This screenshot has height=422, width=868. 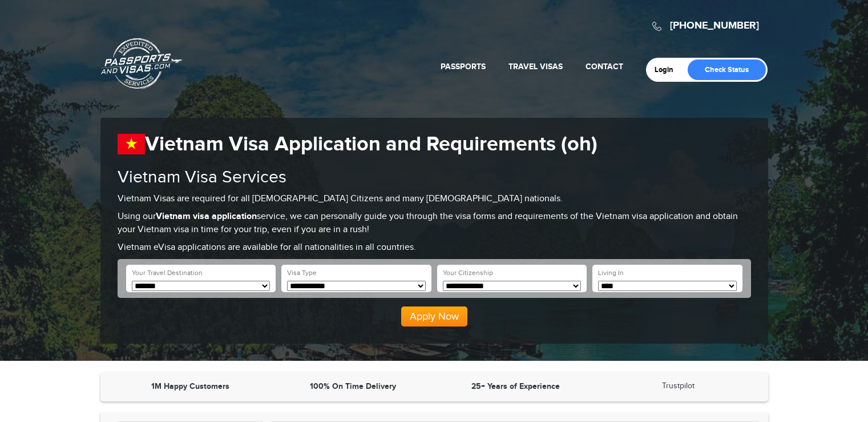 I want to click on a: Trustpilot, so click(x=678, y=386).